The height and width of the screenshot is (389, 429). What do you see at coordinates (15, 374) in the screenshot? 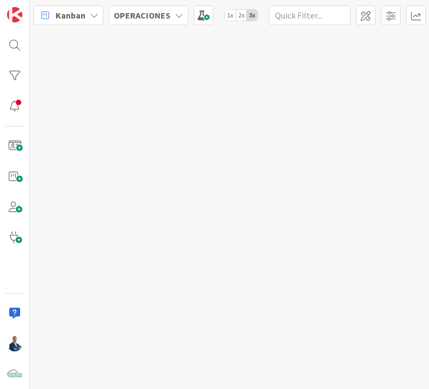
I see `img: avatar` at bounding box center [15, 374].